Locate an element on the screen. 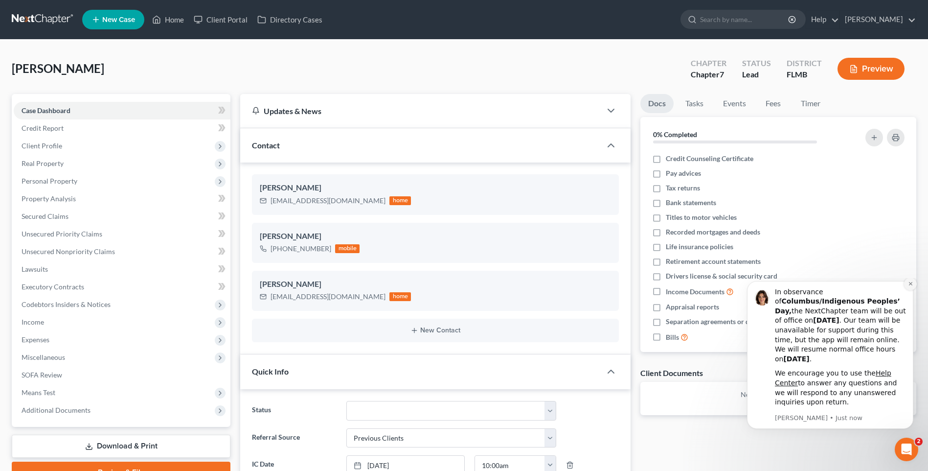  span: Expenses is located at coordinates (35, 339).